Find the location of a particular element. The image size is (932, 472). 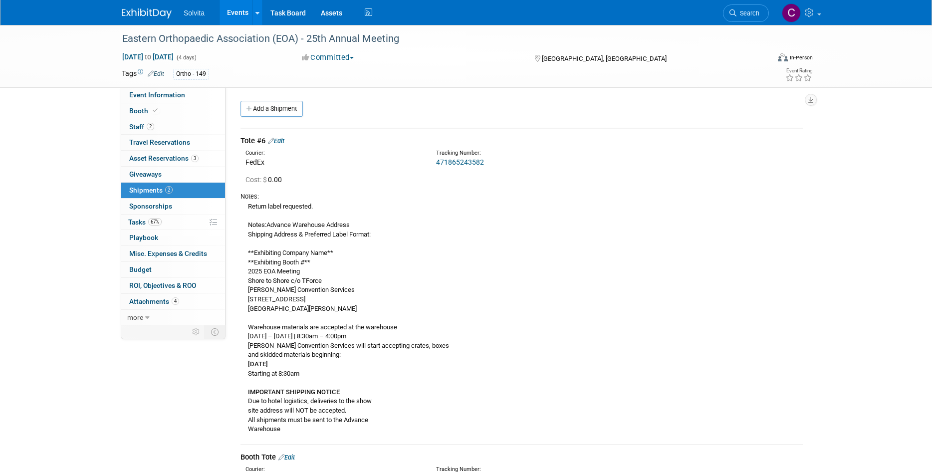

div: In-Person is located at coordinates (801, 57).